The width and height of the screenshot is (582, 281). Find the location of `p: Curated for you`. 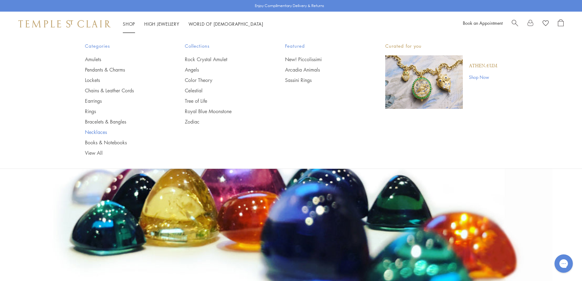

p: Curated for you is located at coordinates (441, 46).